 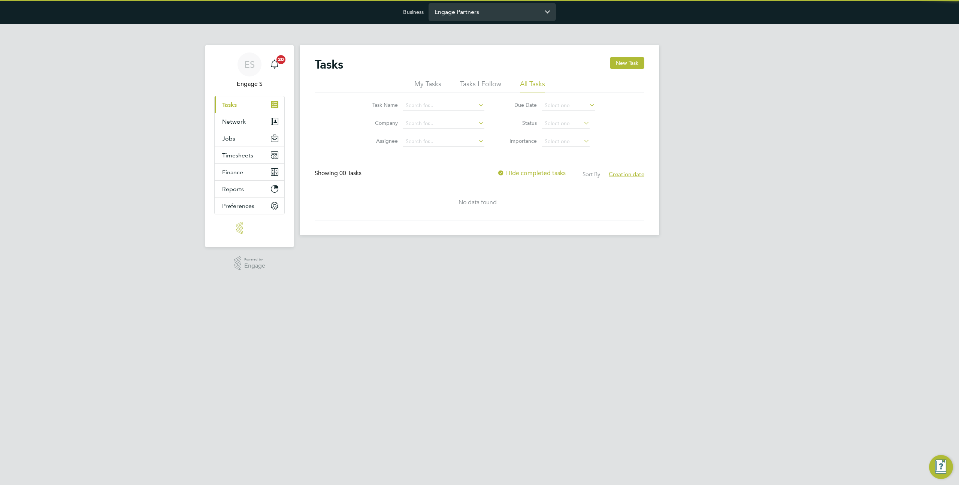 I want to click on button: New Task, so click(x=627, y=63).